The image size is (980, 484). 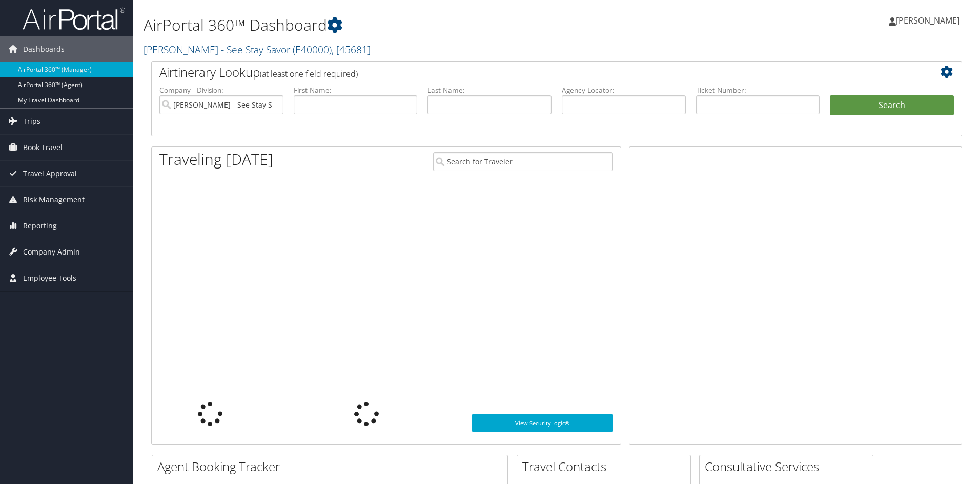 I want to click on span: Company Admin, so click(x=51, y=252).